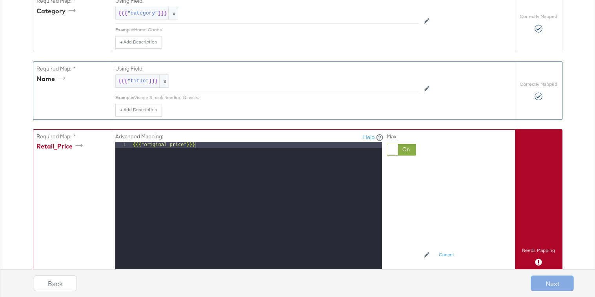 Image resolution: width=595 pixels, height=297 pixels. What do you see at coordinates (138, 81) in the screenshot?
I see `span: "title"` at bounding box center [138, 81].